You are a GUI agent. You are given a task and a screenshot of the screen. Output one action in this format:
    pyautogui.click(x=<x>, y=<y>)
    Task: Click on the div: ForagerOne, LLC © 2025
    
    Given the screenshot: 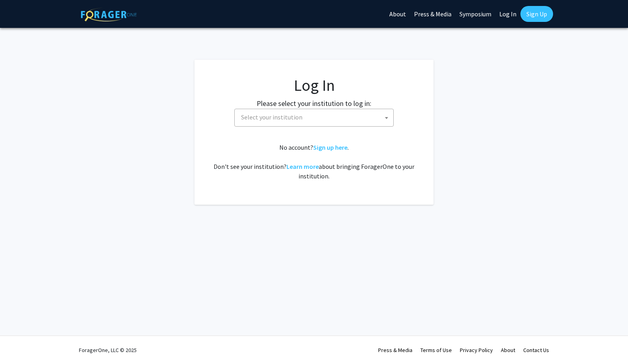 What is the action you would take?
    pyautogui.click(x=107, y=350)
    